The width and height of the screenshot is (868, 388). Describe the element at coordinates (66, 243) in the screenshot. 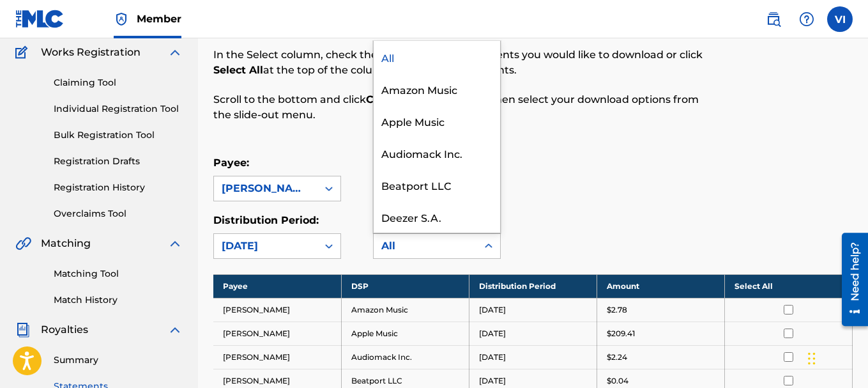

I see `span: Matching` at that location.